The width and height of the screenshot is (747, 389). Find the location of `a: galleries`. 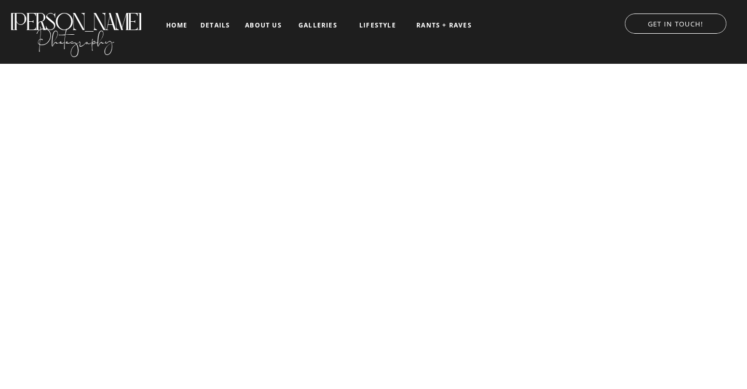

a: galleries is located at coordinates (318, 25).